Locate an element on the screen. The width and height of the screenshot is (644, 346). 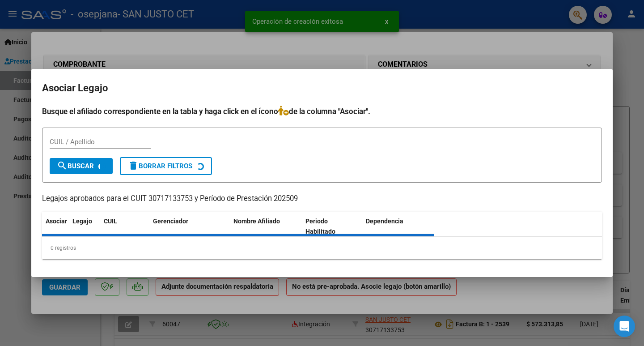
span: Gerenciador is located at coordinates (171, 221).